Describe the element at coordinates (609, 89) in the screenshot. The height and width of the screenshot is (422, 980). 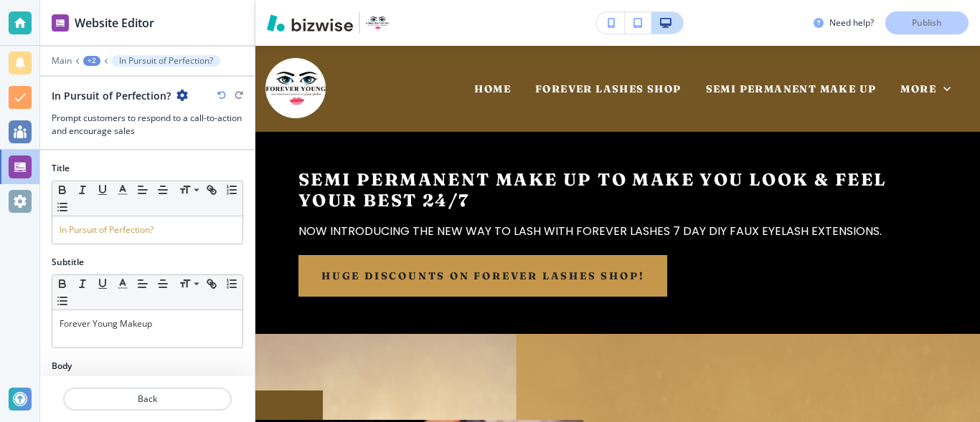
I see `div: FOREVER LASHES SHOP` at that location.